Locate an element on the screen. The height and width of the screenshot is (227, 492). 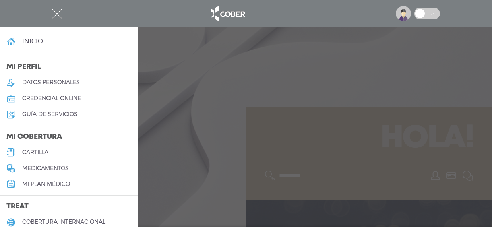
h5: credencial online is located at coordinates (52, 98).